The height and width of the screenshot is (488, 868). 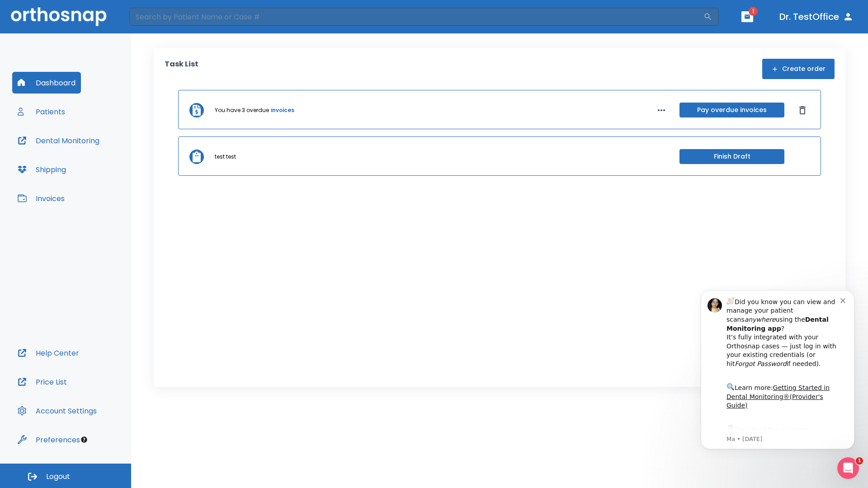 What do you see at coordinates (41, 169) in the screenshot?
I see `button: Shipping` at bounding box center [41, 169].